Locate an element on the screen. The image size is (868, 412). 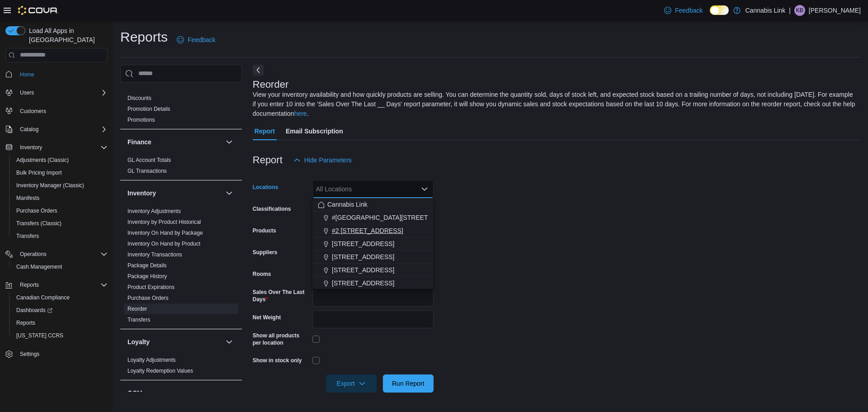
span: KB is located at coordinates (800, 10).